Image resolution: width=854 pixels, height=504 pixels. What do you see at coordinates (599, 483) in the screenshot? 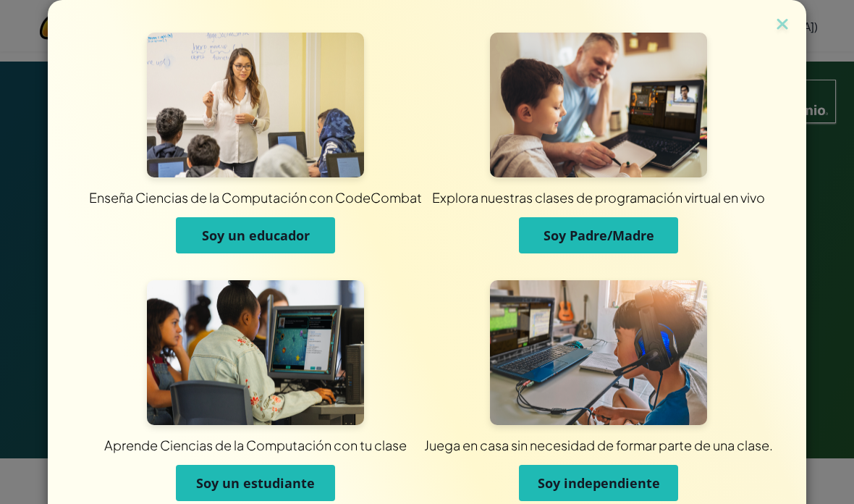
I see `font: Soy independiente` at bounding box center [599, 483].